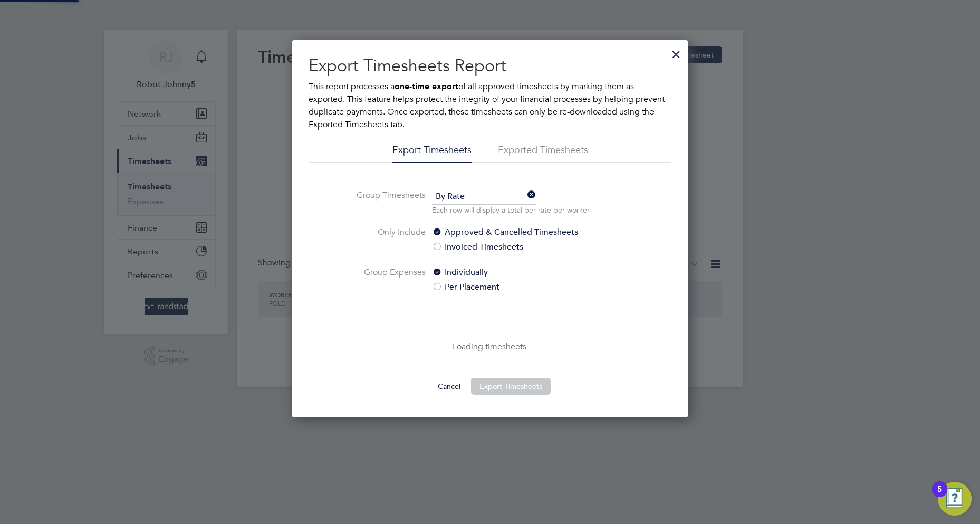 Image resolution: width=980 pixels, height=524 pixels. What do you see at coordinates (490, 106) in the screenshot?
I see `p: This report processes a of all approved timesheets by marking them as exported. This feature help...` at bounding box center [490, 106].